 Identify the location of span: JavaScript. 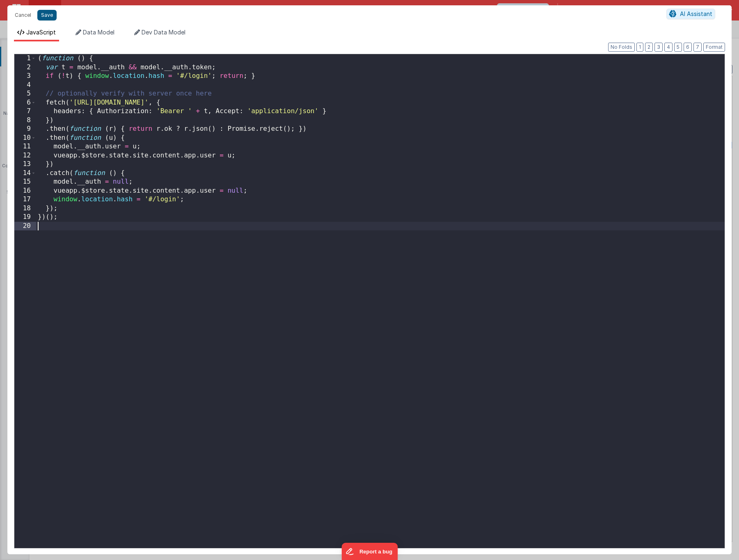
(41, 32).